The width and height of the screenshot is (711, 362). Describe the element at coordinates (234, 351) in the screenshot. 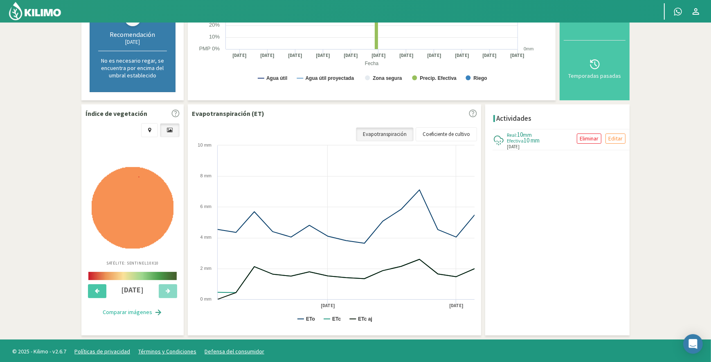

I see `a: Defensa del consumidor` at that location.